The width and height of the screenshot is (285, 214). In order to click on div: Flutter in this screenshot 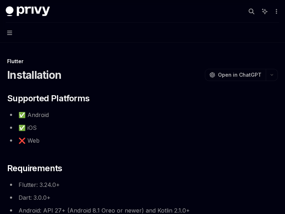, I will do `click(142, 61)`.